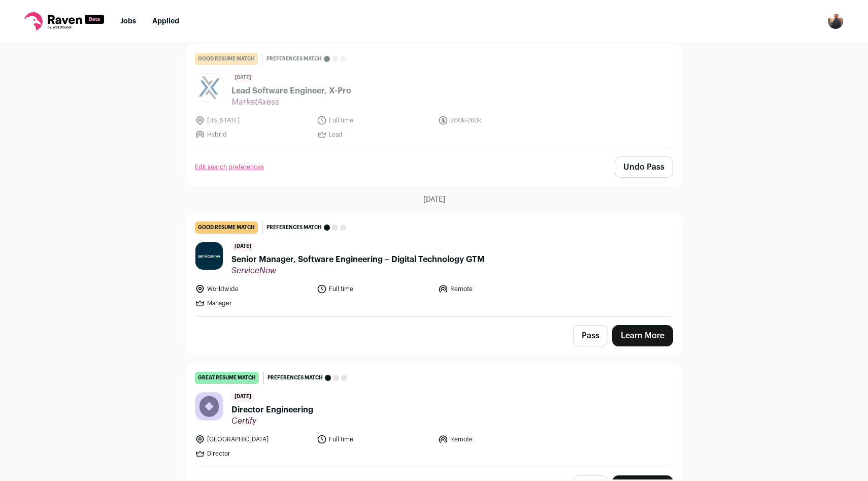  I want to click on button: Pass, so click(590, 336).